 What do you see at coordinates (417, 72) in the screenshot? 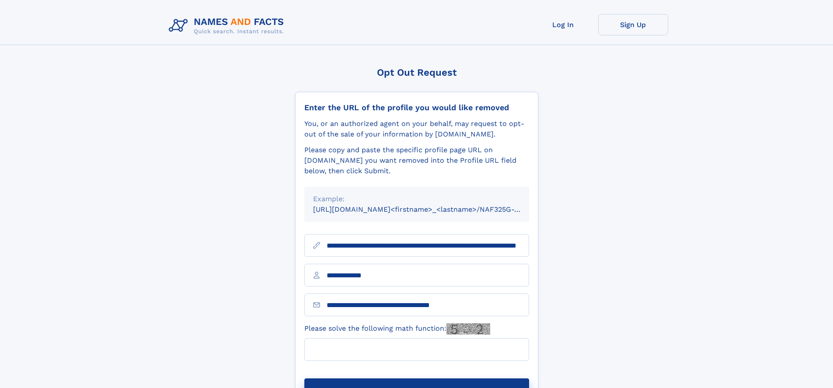
I see `div: Opt Out Request` at bounding box center [417, 72].